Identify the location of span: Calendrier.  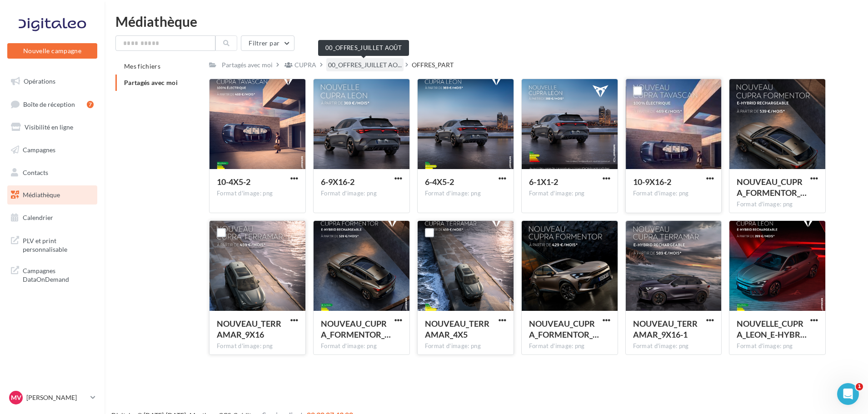
(38, 218).